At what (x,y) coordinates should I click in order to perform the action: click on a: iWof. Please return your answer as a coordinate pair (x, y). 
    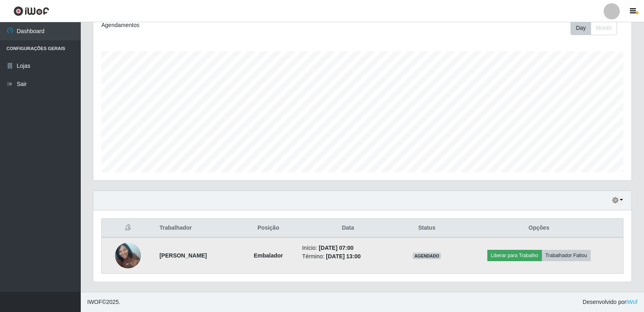
    Looking at the image, I should click on (632, 302).